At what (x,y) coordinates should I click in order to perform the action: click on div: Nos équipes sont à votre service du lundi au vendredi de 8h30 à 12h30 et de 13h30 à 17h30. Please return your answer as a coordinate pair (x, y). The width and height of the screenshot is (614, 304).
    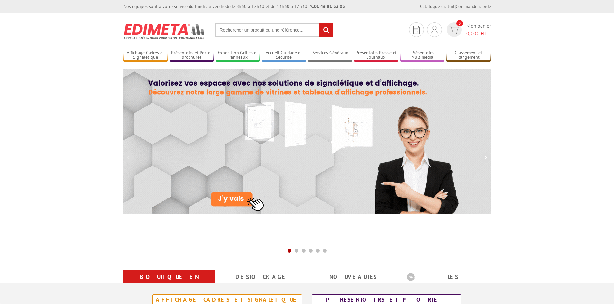
    Looking at the image, I should click on (234, 6).